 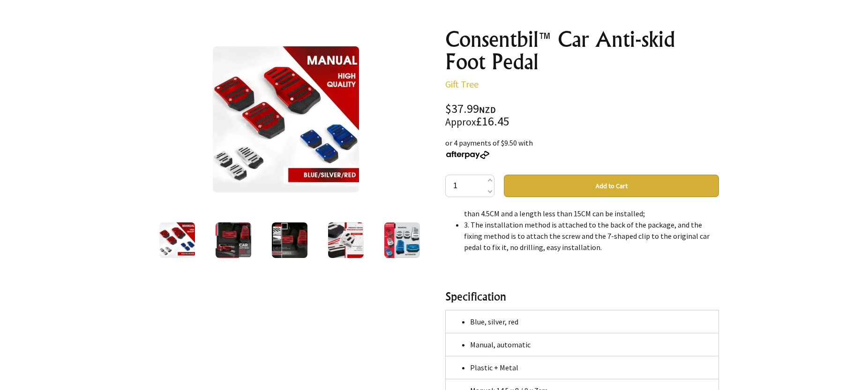 I want to click on h1: Consentbil™ Car Anti-skid Foot Pedal, so click(x=582, y=51).